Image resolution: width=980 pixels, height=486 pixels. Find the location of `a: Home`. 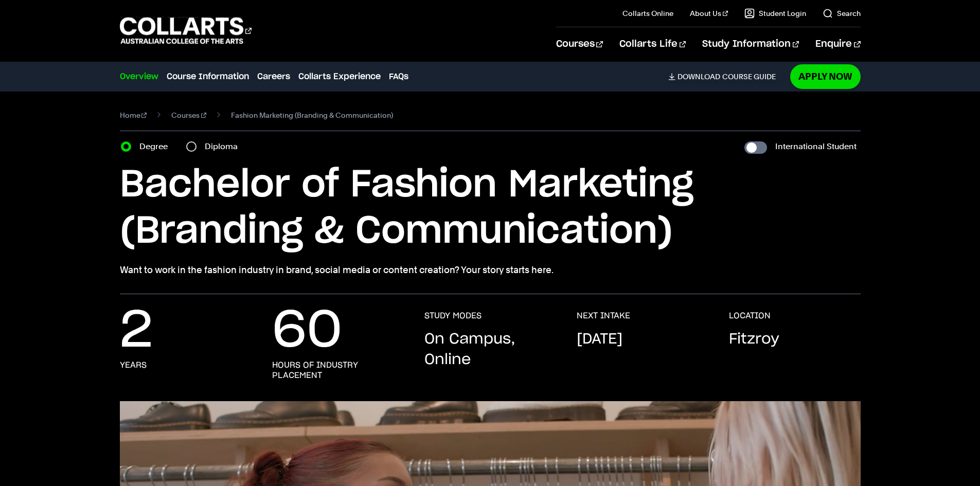

a: Home is located at coordinates (133, 115).